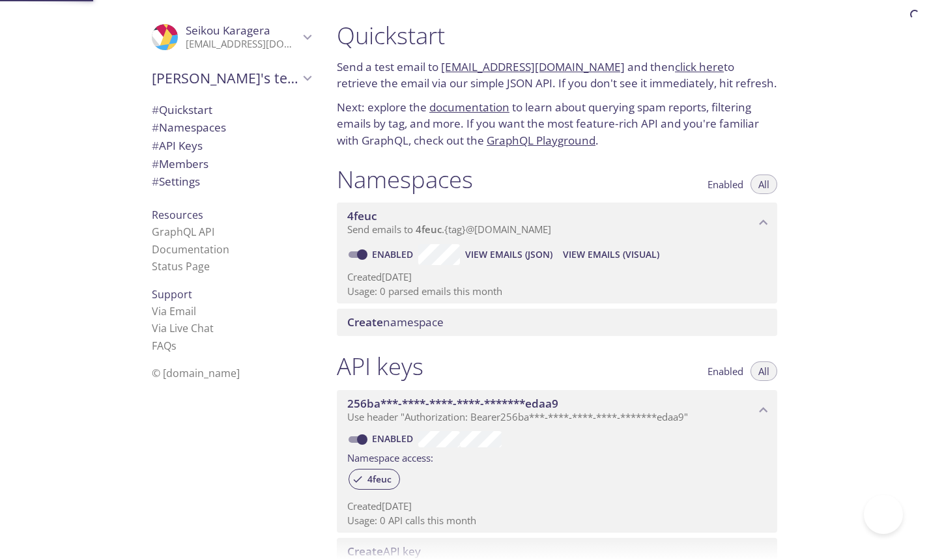  Describe the element at coordinates (556, 36) in the screenshot. I see `h1: Quickstart` at that location.